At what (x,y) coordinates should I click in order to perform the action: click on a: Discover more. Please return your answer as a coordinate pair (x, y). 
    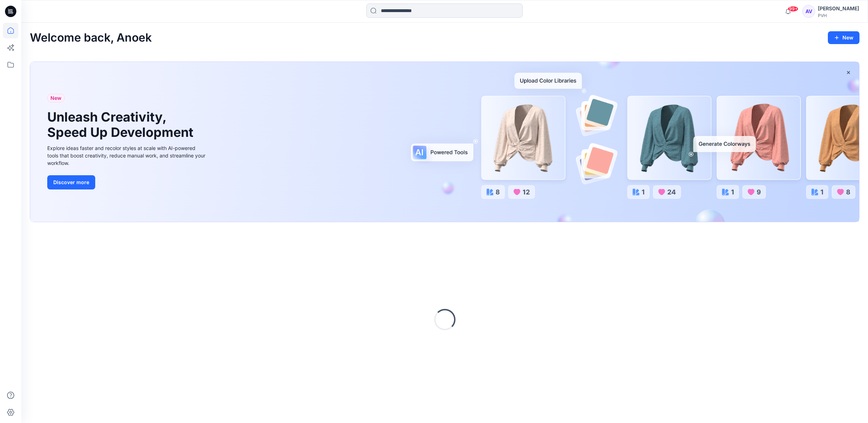
    Looking at the image, I should click on (127, 183).